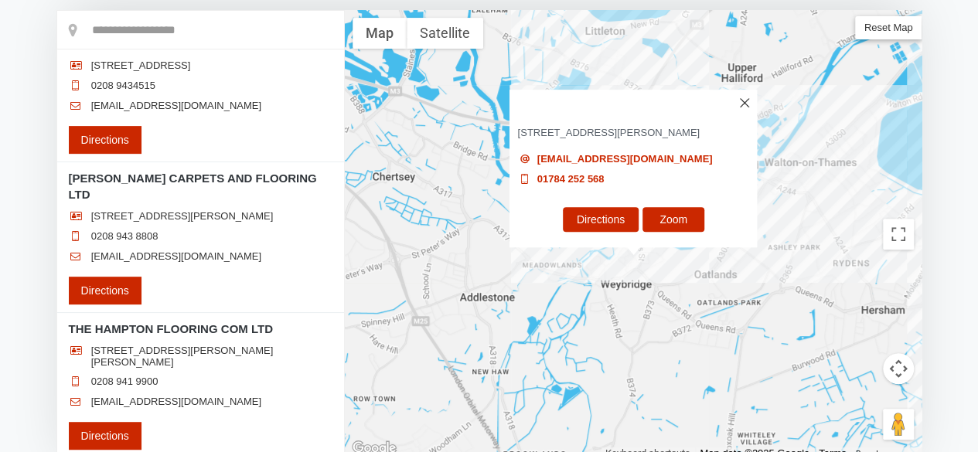 Image resolution: width=978 pixels, height=452 pixels. What do you see at coordinates (124, 237) in the screenshot?
I see `a: 0208 943 8808` at bounding box center [124, 237].